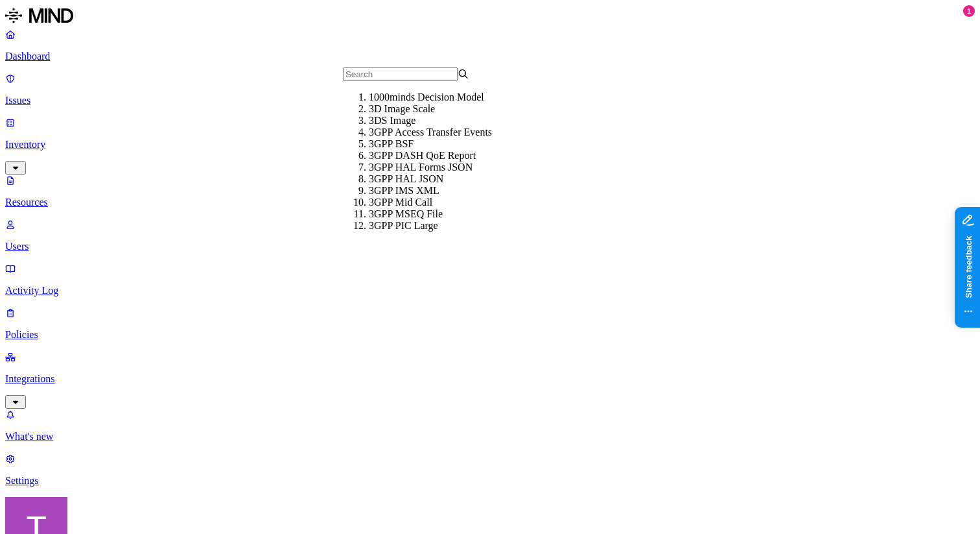  What do you see at coordinates (490, 324) in the screenshot?
I see `a: Policies` at bounding box center [490, 324].